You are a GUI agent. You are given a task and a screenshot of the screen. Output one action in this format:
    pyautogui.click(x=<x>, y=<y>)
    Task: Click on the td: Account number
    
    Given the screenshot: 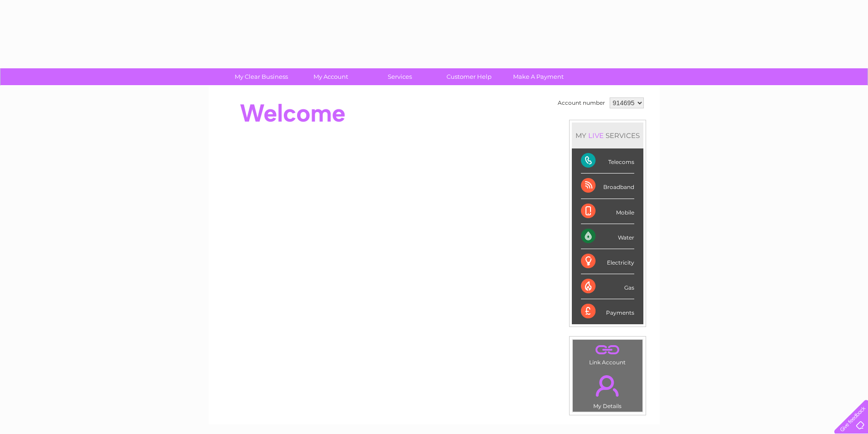 What is the action you would take?
    pyautogui.click(x=581, y=103)
    